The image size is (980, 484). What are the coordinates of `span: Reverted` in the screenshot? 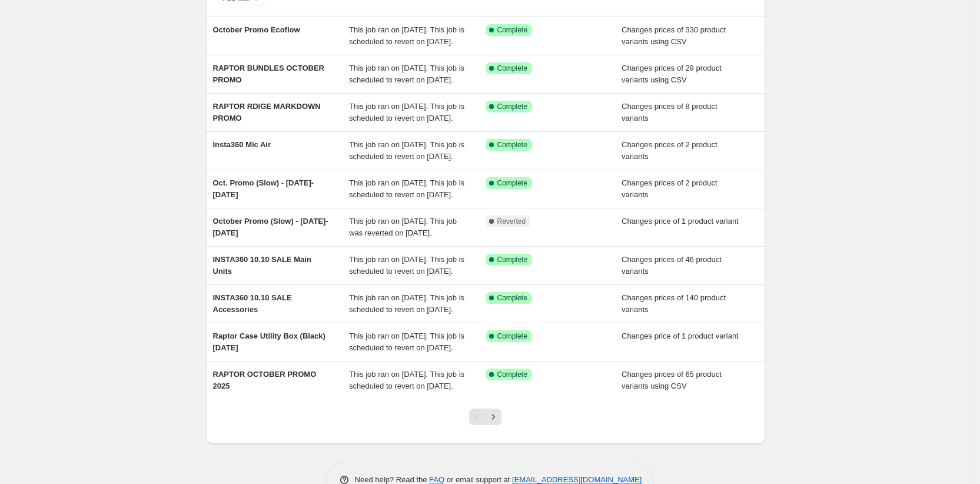 It's located at (512, 221).